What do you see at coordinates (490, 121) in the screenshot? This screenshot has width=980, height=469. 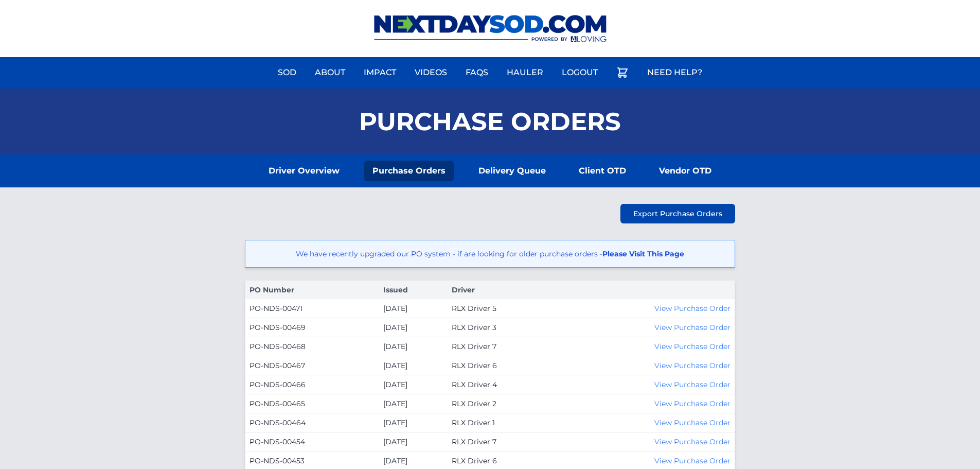 I see `h1: Purchase Orders` at bounding box center [490, 121].